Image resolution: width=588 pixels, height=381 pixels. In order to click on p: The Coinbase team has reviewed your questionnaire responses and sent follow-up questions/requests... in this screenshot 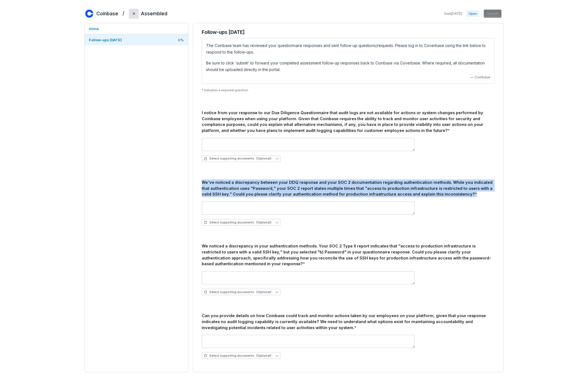, I will do `click(348, 49)`.